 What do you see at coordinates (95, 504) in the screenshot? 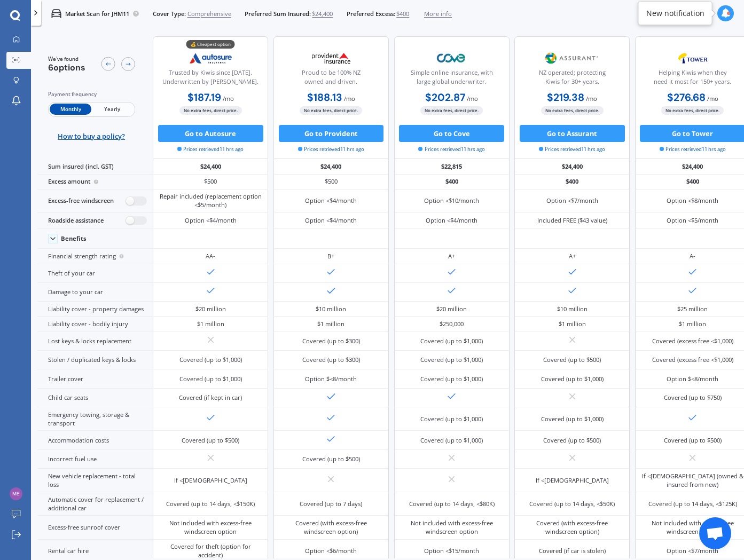
I see `div: Automatic cover for replacement / additional car` at bounding box center [95, 504].